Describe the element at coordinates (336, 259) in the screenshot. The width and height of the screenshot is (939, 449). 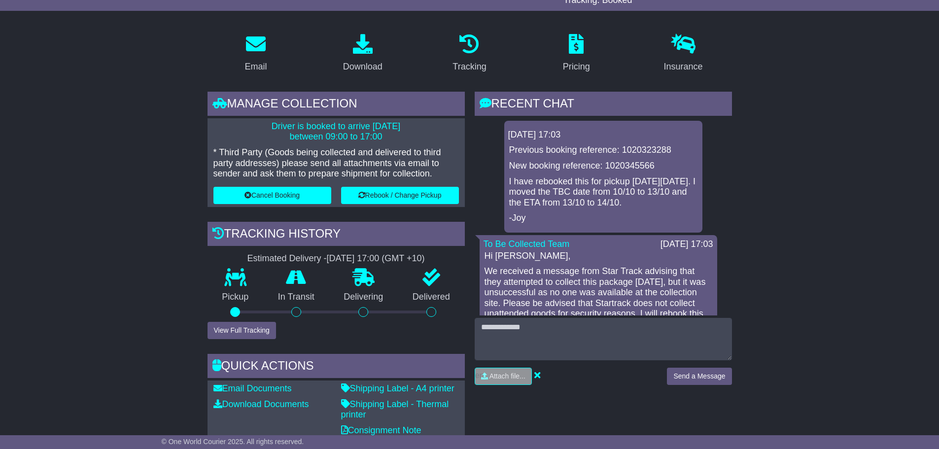
I see `div: Estimated Delivery -` at that location.